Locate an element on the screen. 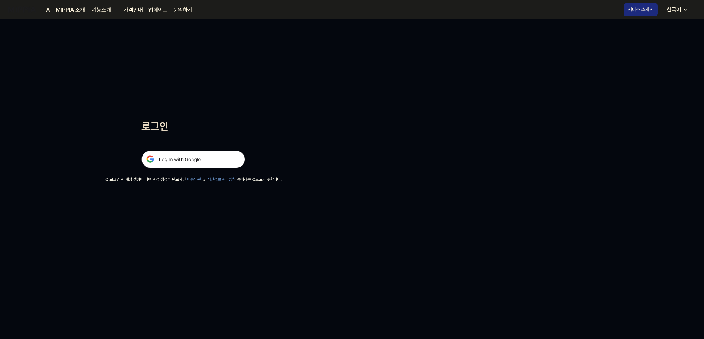 The image size is (704, 339). a: 업데이트 is located at coordinates (158, 10).